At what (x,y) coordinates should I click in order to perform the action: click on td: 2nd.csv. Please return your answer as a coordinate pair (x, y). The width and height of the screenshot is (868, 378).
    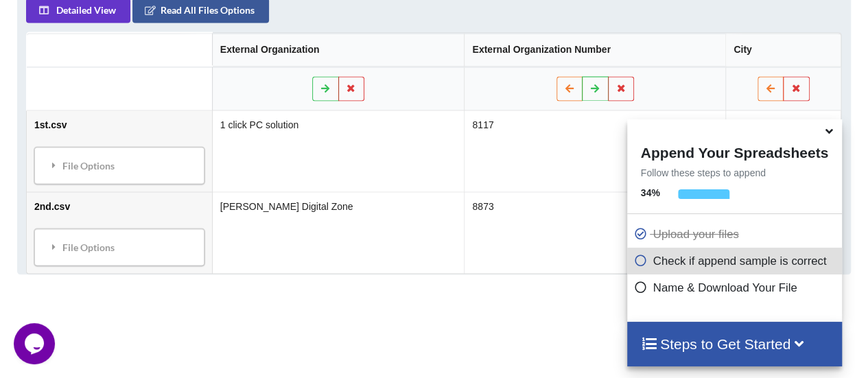
    Looking at the image, I should click on (120, 232).